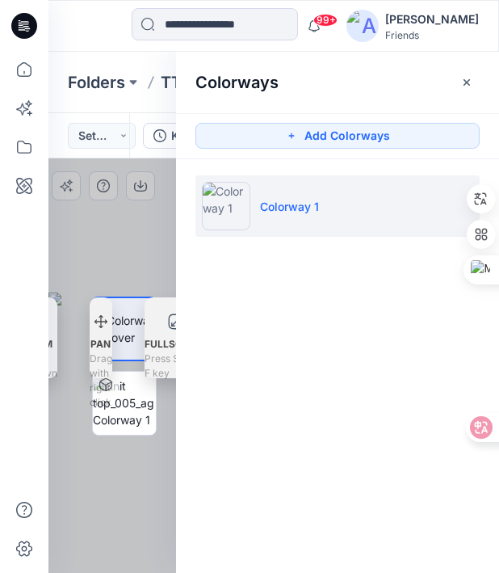 This screenshot has width=499, height=573. What do you see at coordinates (96, 82) in the screenshot?
I see `a: Folders` at bounding box center [96, 82].